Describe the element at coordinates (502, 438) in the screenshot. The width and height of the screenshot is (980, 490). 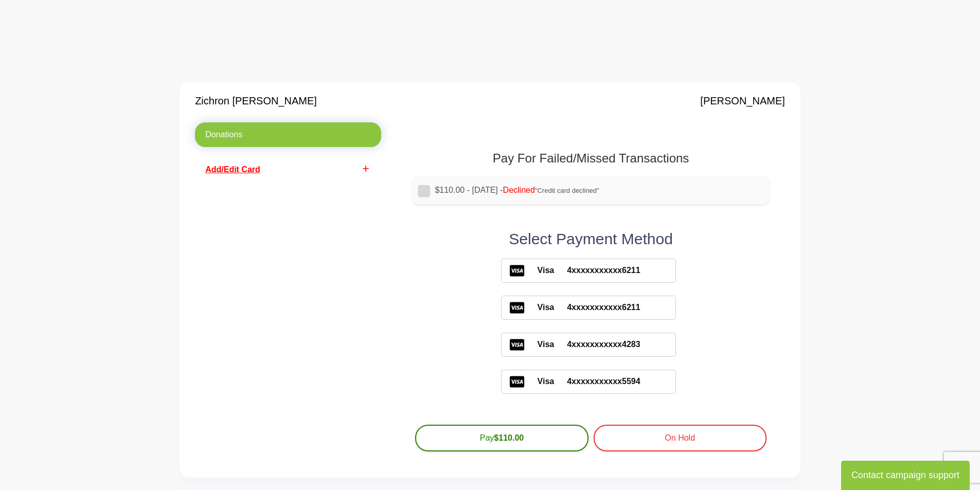
I see `button: Pay$110.00` at that location.